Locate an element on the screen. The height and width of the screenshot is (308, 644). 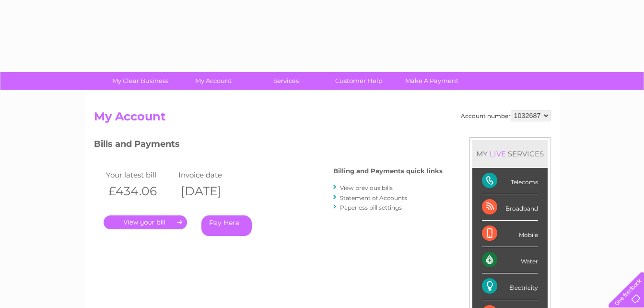
h4: Billing and Payments quick links is located at coordinates (388, 171).